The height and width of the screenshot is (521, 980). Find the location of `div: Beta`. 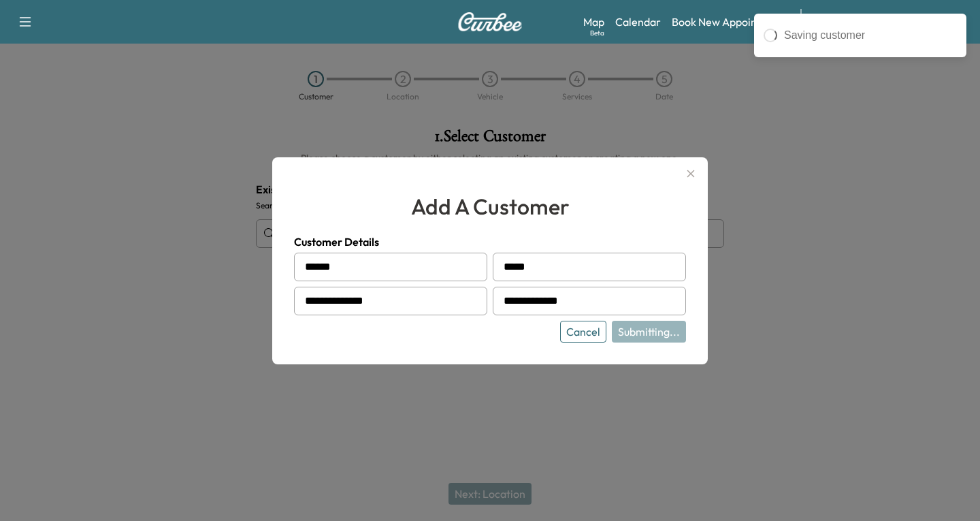

div: Beta is located at coordinates (597, 33).